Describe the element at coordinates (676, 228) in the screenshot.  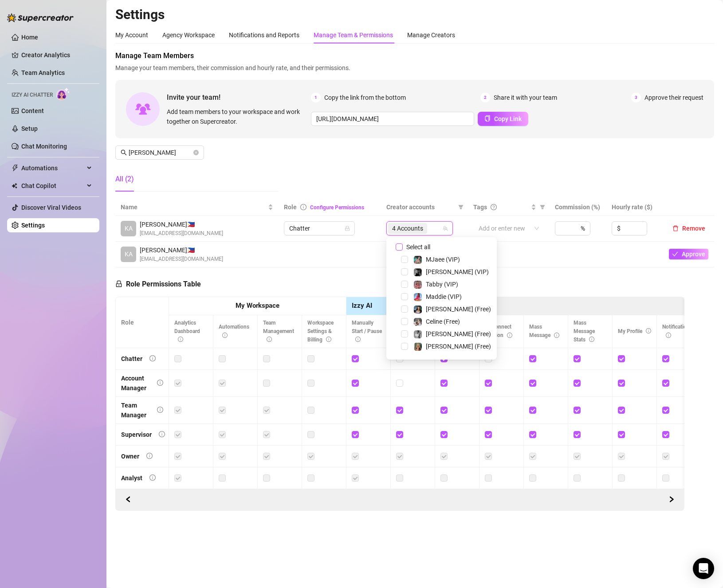
I see `span: delete` at that location.